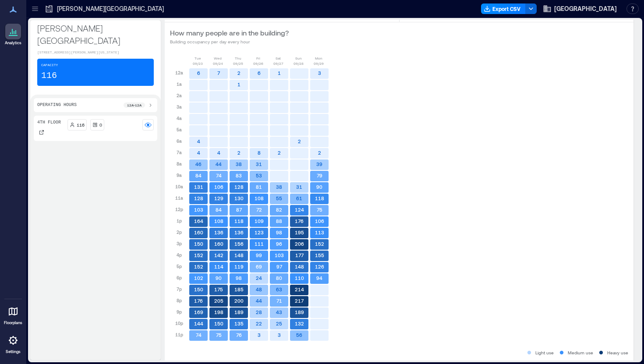 This screenshot has height=364, width=644. I want to click on text: 2, so click(239, 152).